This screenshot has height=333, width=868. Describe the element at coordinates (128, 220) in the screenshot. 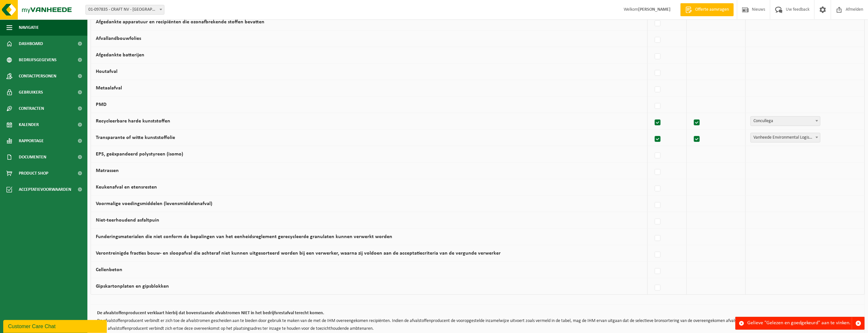

I see `label: Niet-teerhoudend asfaltpuin` at that location.